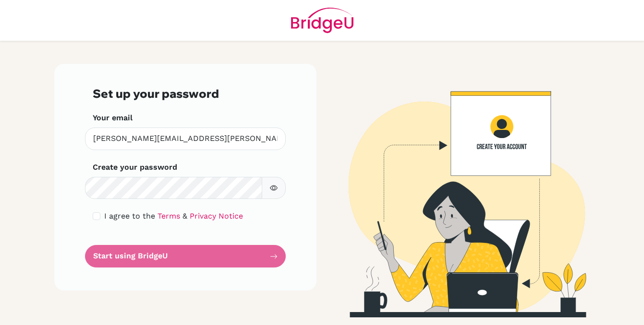  I want to click on a: Terms, so click(169, 215).